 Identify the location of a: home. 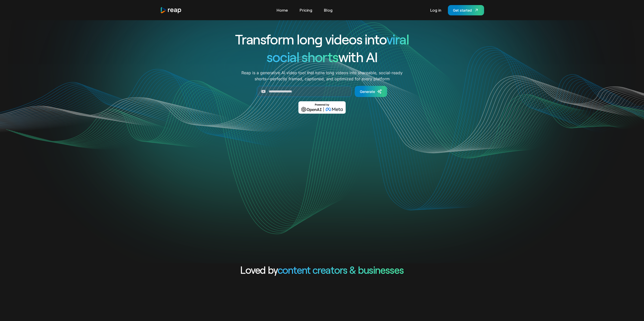
(171, 10).